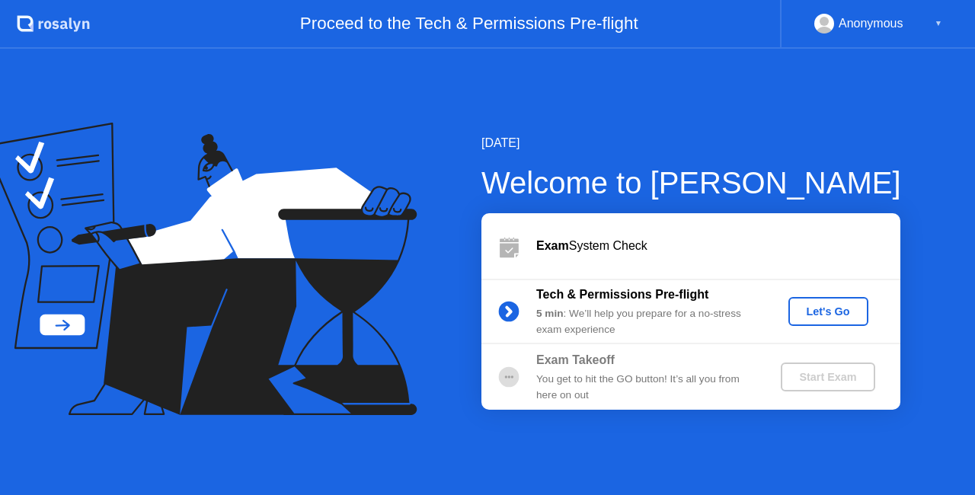  What do you see at coordinates (646, 387) in the screenshot?
I see `div: You get to hit the GO button! It’s all you from here on out` at bounding box center [646, 387].